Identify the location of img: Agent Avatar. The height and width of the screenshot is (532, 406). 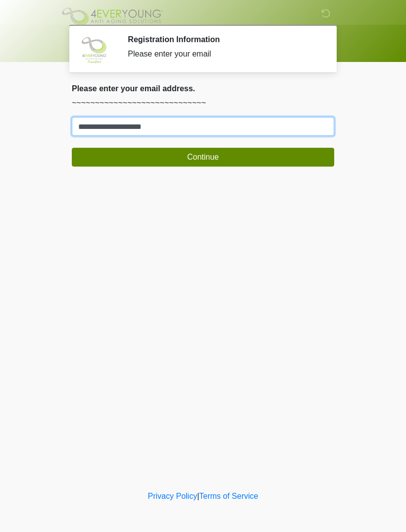
(94, 50).